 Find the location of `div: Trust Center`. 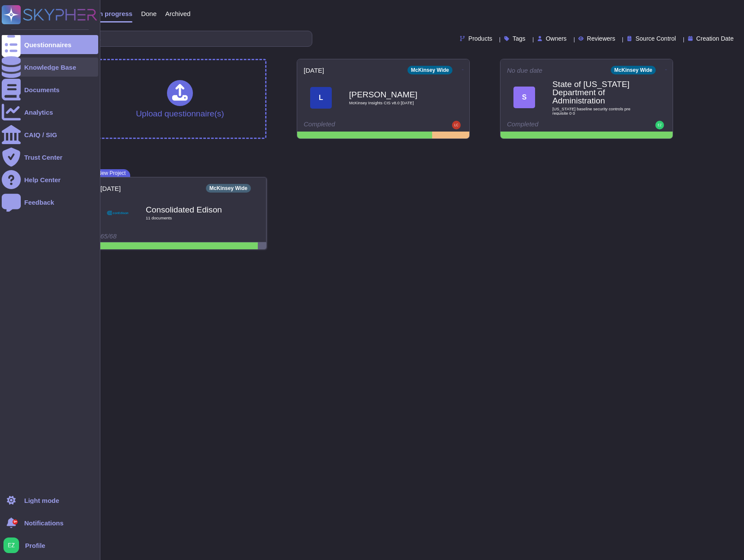

div: Trust Center is located at coordinates (43, 157).